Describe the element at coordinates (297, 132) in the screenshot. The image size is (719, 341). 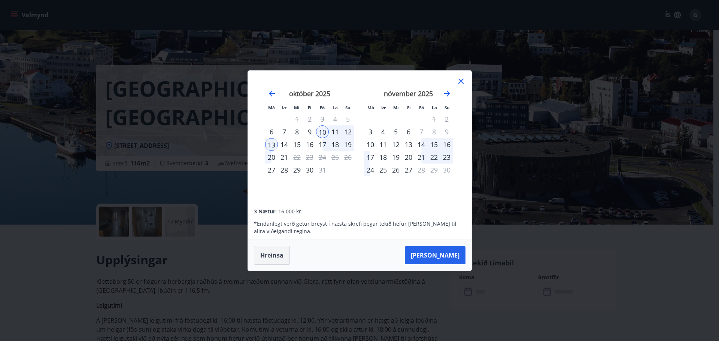
I see `td: Choose miðvikudagur, 8. október 2025 as your check-in date. It’s available.` at that location.